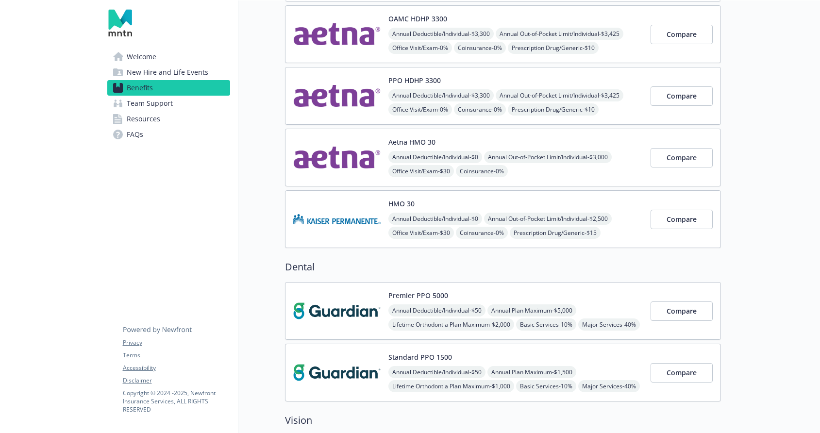 The image size is (820, 433). Describe the element at coordinates (168, 72) in the screenshot. I see `span: New Hire and Life Events` at that location.